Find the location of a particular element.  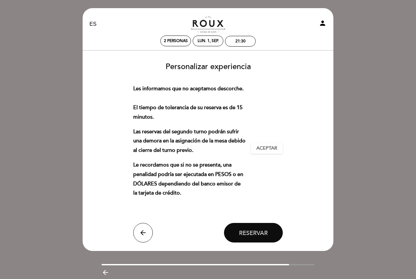

i: arrow_backward is located at coordinates (105, 273).